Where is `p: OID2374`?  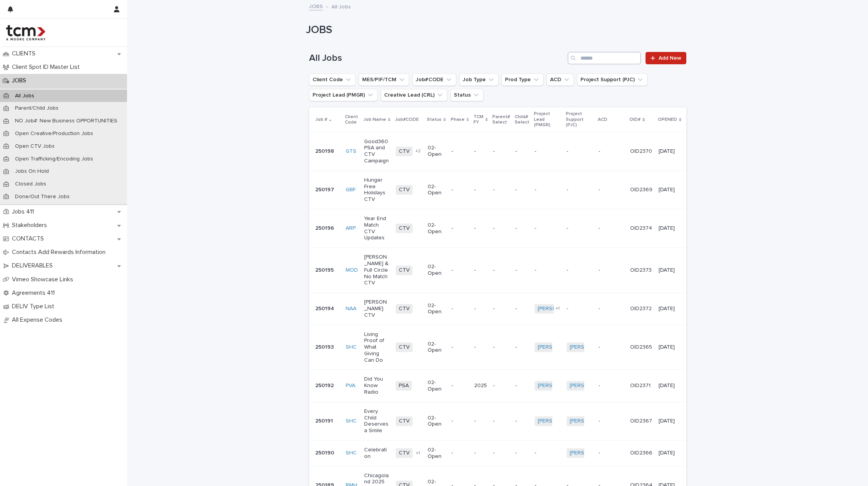
p: OID2374 is located at coordinates (641, 228).